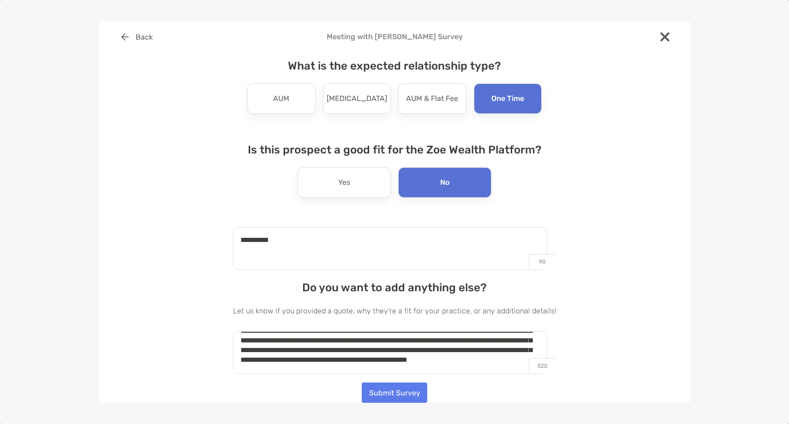 The height and width of the screenshot is (424, 789). I want to click on p: AUM, so click(281, 99).